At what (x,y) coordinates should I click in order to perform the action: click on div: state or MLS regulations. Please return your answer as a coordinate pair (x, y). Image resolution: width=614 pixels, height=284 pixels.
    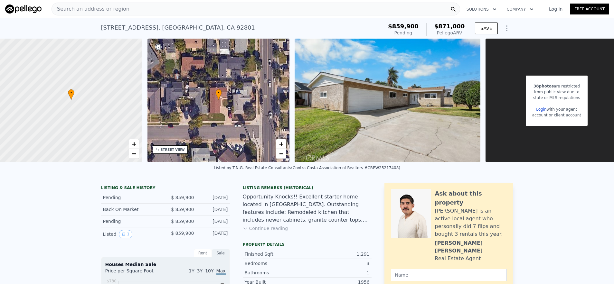
    Looking at the image, I should click on (556, 98).